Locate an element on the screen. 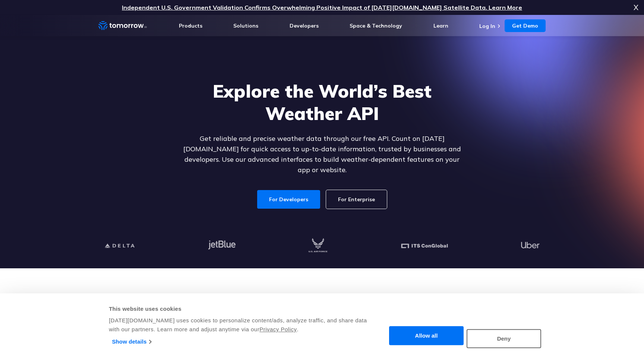 Image resolution: width=644 pixels, height=357 pixels. a: Home link is located at coordinates (123, 26).